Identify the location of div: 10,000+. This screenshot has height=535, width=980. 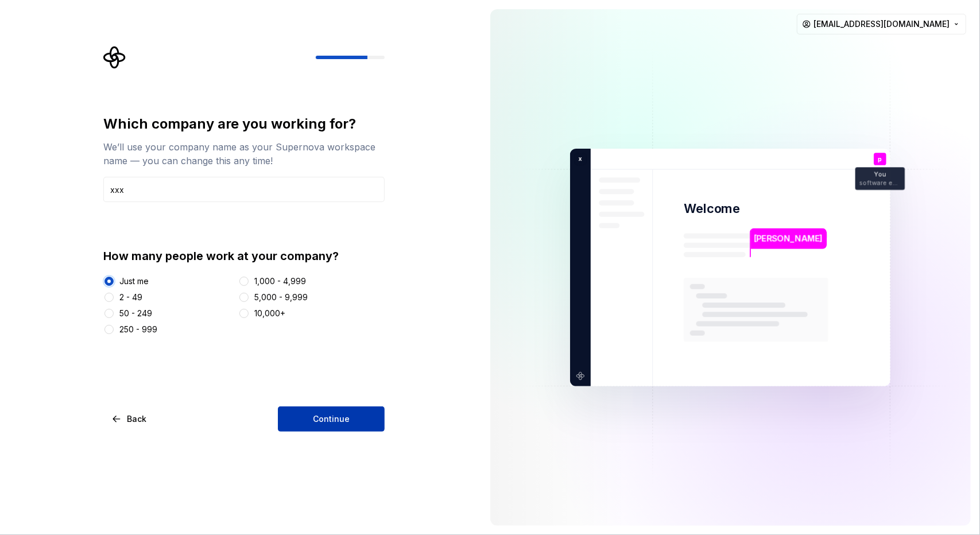
(270, 313).